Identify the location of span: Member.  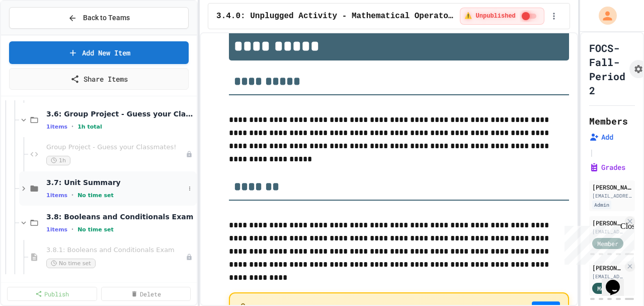
(608, 288).